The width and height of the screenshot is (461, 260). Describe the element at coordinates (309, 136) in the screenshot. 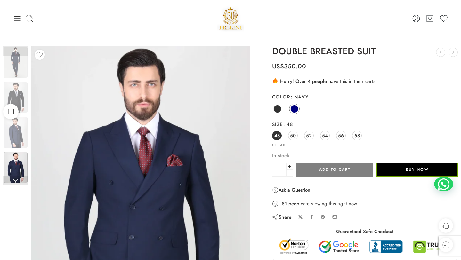

I see `a: 52` at that location.